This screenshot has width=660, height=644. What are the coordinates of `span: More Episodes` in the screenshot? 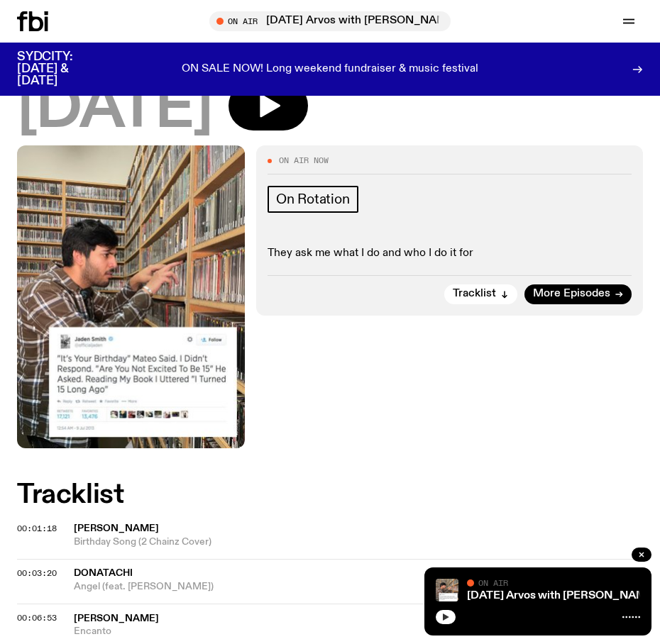 It's located at (571, 293).